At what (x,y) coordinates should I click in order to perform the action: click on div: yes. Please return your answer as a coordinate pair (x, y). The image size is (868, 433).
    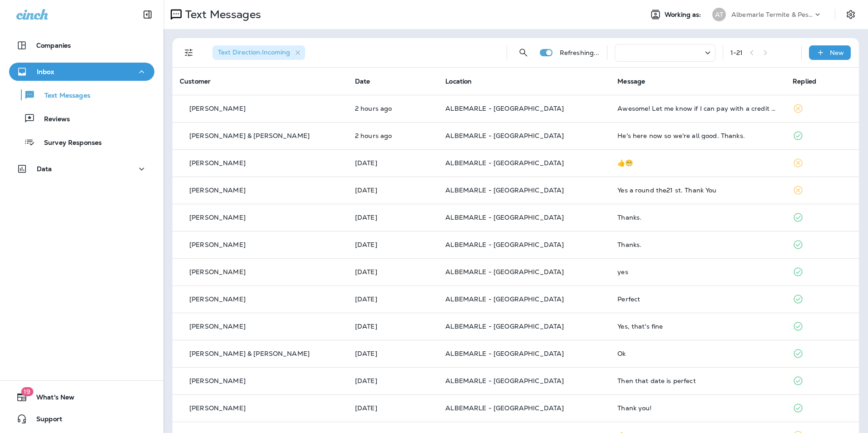
    Looking at the image, I should click on (698, 272).